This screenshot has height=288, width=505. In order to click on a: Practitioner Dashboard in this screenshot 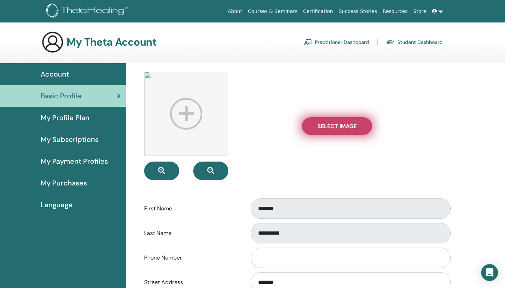, I will do `click(336, 42)`.